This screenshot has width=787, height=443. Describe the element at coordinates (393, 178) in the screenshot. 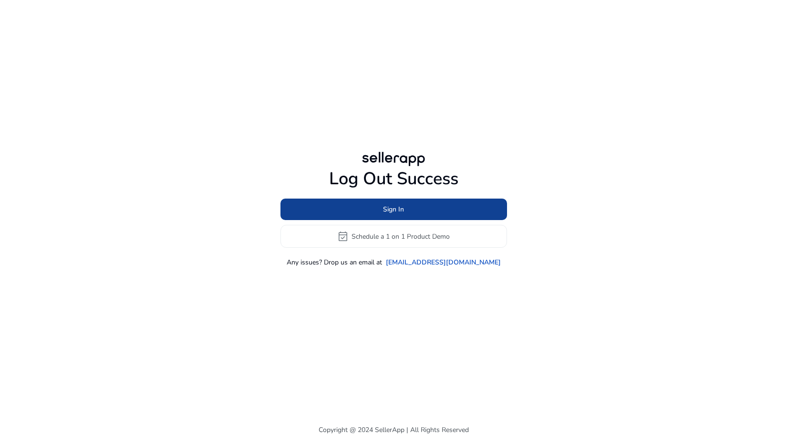

I see `h1: Log Out Success` at that location.